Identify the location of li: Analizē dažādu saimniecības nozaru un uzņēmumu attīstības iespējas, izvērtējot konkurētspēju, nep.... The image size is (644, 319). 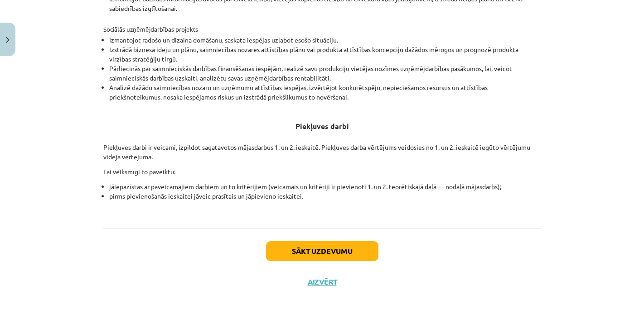
(325, 92).